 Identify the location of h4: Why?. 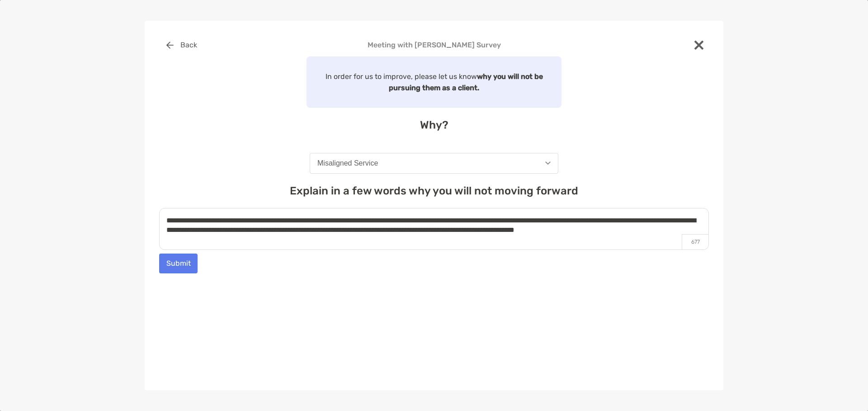
(434, 125).